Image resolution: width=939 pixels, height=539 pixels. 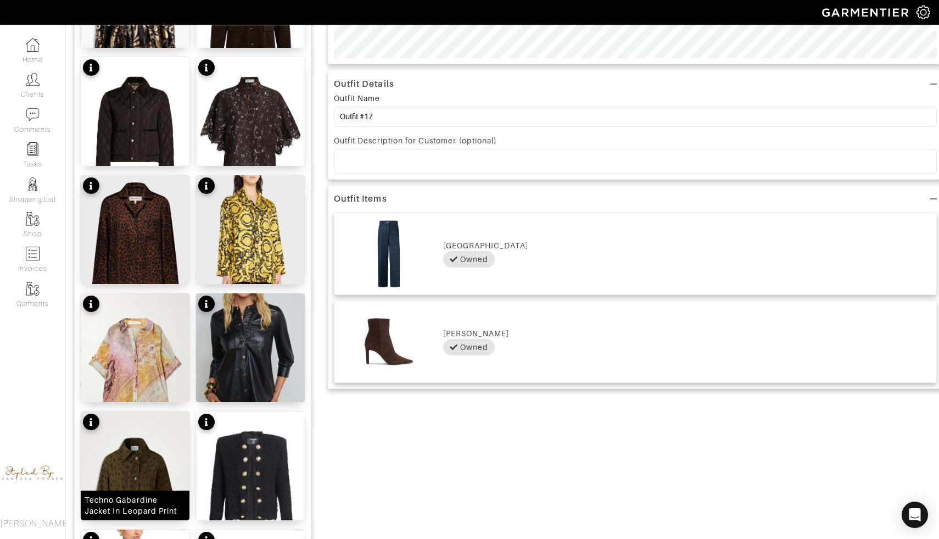 What do you see at coordinates (357, 98) in the screenshot?
I see `div: Outfit Name` at bounding box center [357, 98].